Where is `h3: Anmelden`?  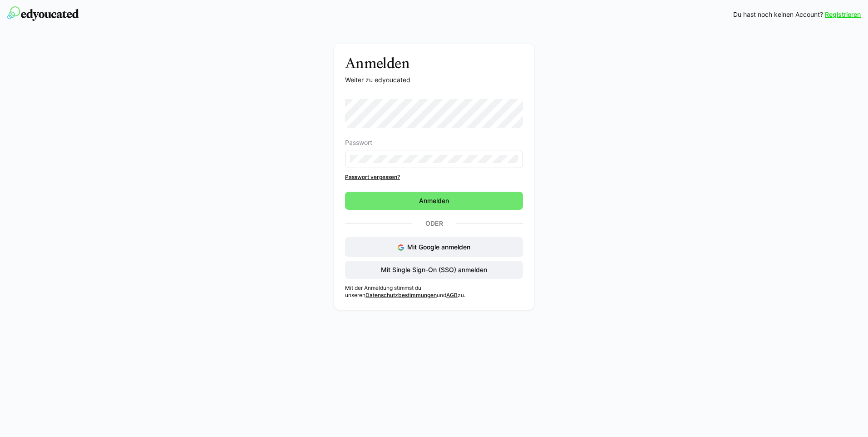
h3: Anmelden is located at coordinates (434, 63).